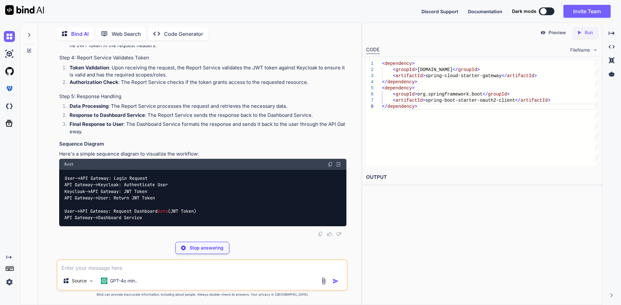 The width and height of the screenshot is (621, 305). What do you see at coordinates (9, 54) in the screenshot?
I see `img: ai-studio` at bounding box center [9, 54].